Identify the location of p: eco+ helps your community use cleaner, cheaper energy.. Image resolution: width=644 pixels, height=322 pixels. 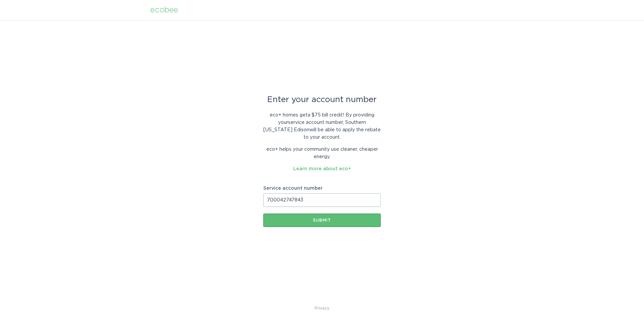
(322, 153).